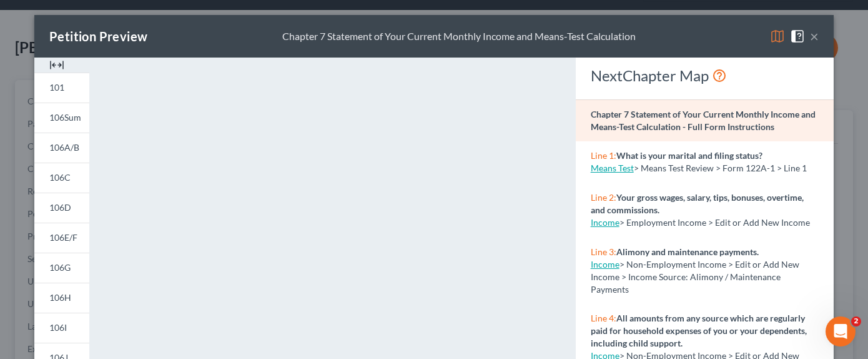  What do you see at coordinates (62, 87) in the screenshot?
I see `a: 101` at bounding box center [62, 87].